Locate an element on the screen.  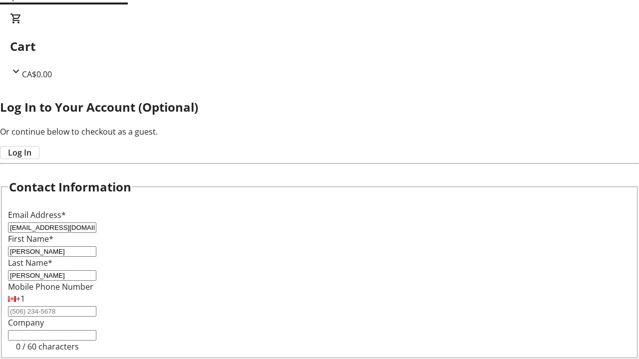
label: Email Address* is located at coordinates (37, 215).